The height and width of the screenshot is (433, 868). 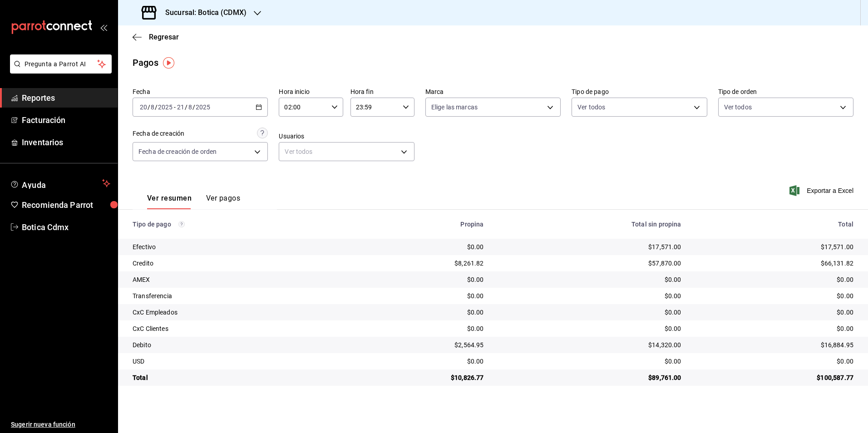 What do you see at coordinates (822, 190) in the screenshot?
I see `span: Exportar a Excel` at bounding box center [822, 190].